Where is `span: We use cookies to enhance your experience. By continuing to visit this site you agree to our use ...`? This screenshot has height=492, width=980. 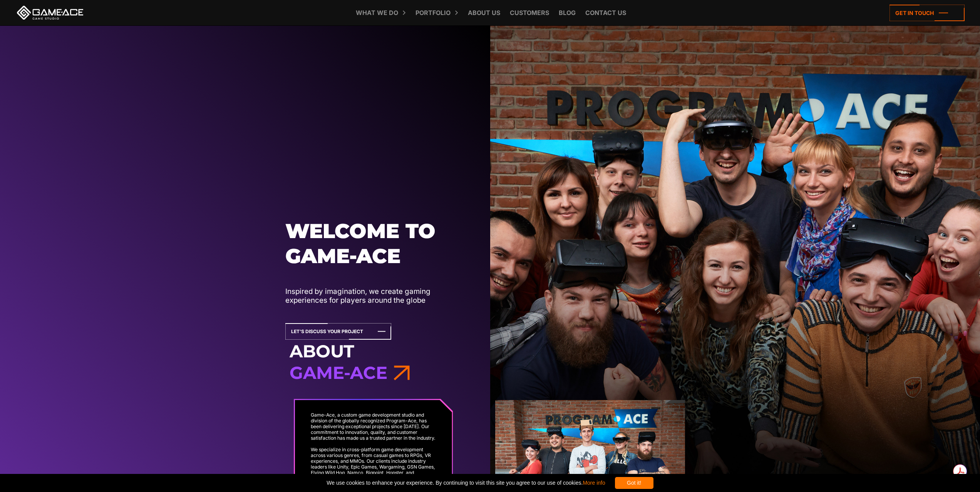
span: We use cookies to enhance your experience. By continuing to visit this site you agree to our use ... is located at coordinates (466, 483).